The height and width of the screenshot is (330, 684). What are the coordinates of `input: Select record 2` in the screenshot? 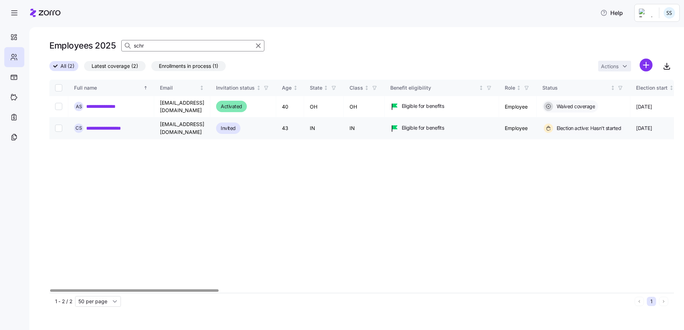 It's located at (59, 128).